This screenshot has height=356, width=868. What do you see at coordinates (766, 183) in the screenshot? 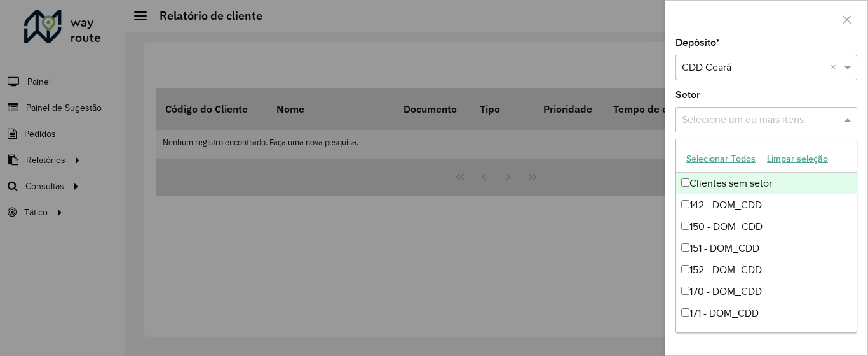
I see `div: Clientes sem setor` at bounding box center [766, 183].